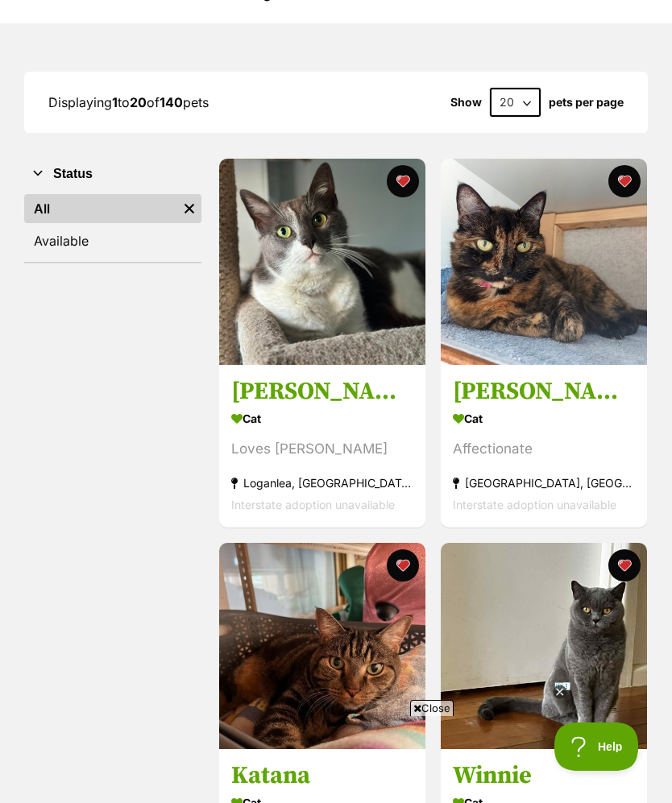 This screenshot has width=672, height=803. Describe the element at coordinates (190, 209) in the screenshot. I see `a: Remove filter` at that location.